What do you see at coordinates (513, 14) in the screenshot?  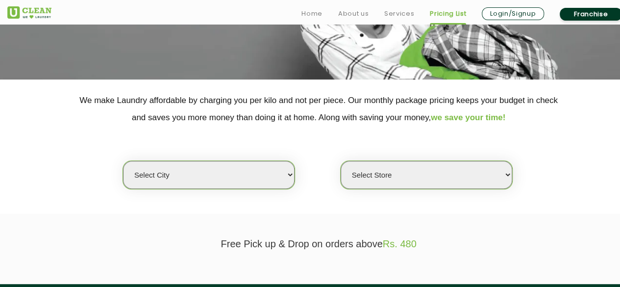 I see `a: Login/Signup` at bounding box center [513, 14].